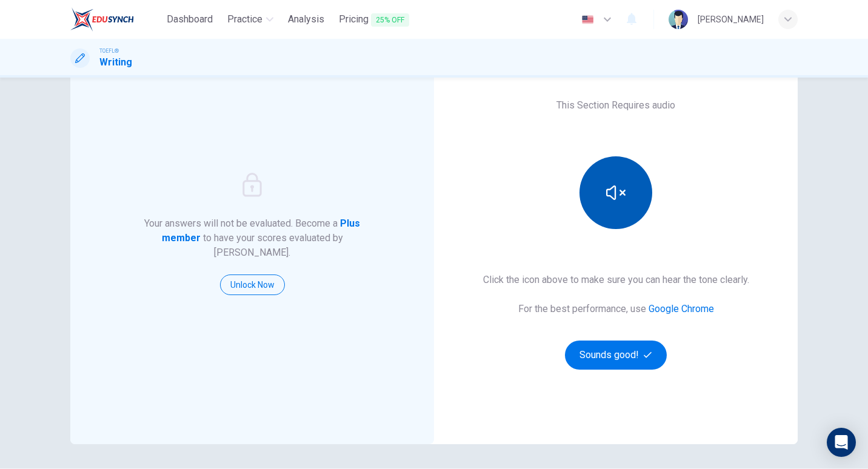 The width and height of the screenshot is (868, 469). What do you see at coordinates (250, 20) in the screenshot?
I see `button: Practice` at bounding box center [250, 20].